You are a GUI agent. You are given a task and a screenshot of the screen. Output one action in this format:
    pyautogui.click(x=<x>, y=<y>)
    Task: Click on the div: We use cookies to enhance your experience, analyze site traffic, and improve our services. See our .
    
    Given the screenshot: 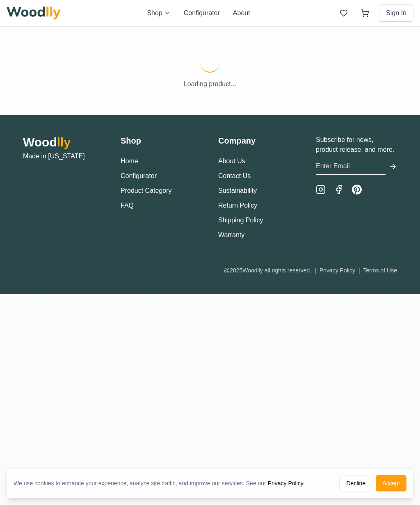 What is the action you would take?
    pyautogui.click(x=163, y=482)
    